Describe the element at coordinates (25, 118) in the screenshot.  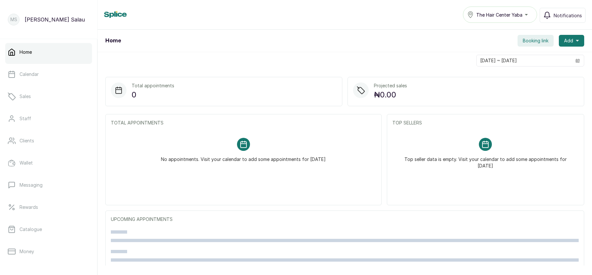
I see `p: Staff` at that location.